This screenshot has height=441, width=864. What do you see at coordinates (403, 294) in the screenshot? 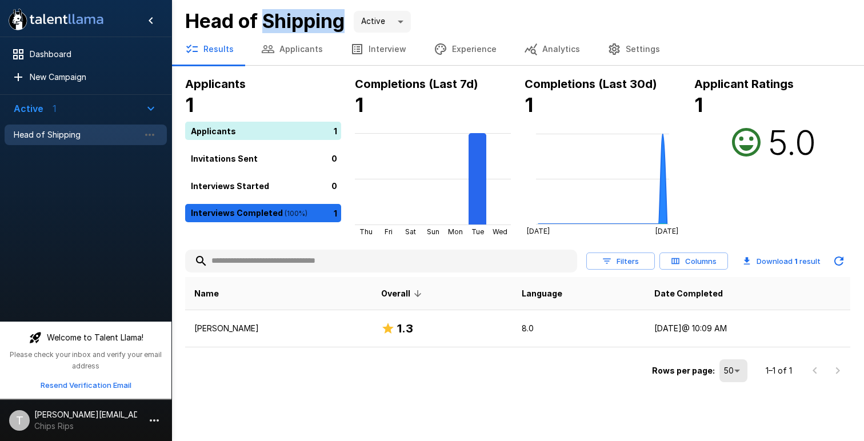
I see `span: Overall` at bounding box center [403, 294].